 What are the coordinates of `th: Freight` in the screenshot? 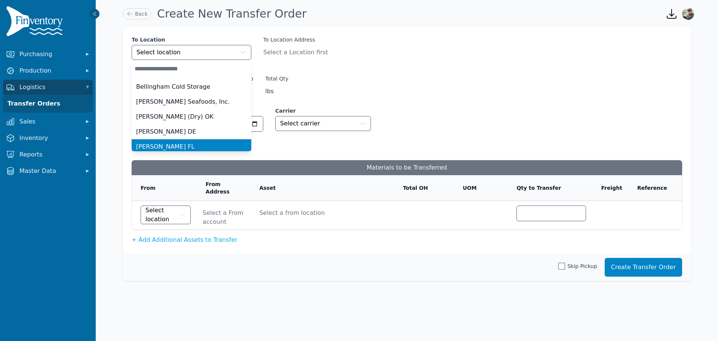 It's located at (610, 188).